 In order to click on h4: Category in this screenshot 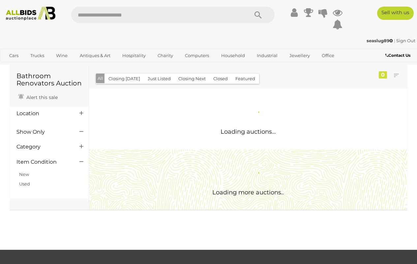, I will do `click(43, 147)`.